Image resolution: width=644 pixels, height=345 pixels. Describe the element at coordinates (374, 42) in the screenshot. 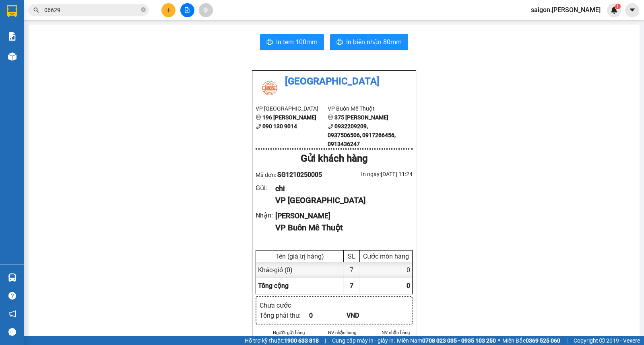

I see `span: In biên nhận 80mm` at that location.